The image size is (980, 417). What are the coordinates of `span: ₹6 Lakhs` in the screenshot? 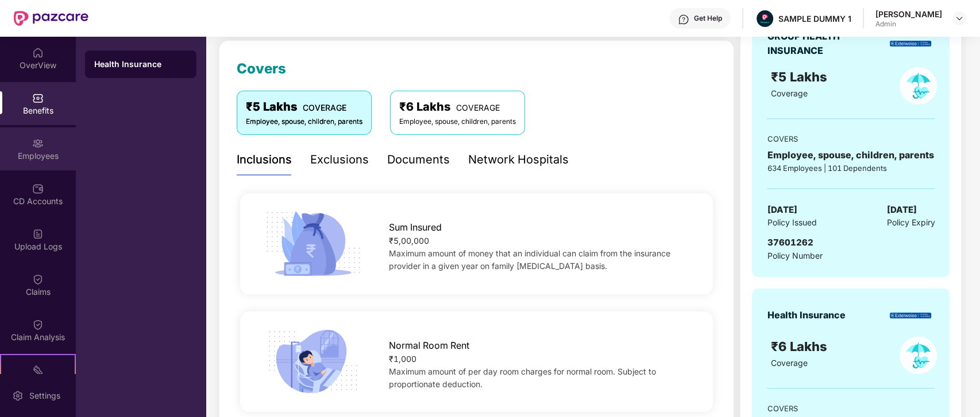 It's located at (801, 347).